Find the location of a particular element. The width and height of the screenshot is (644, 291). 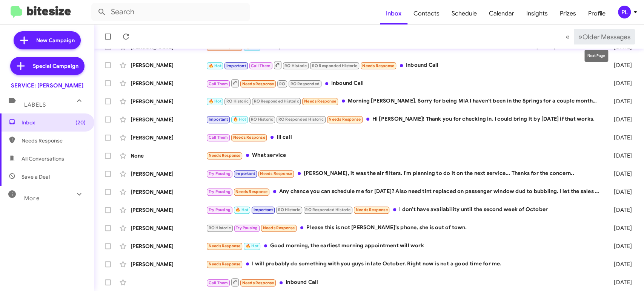

div: I will probably do something with you guys in late October. Right now is not a good time for me. is located at coordinates (404, 264).